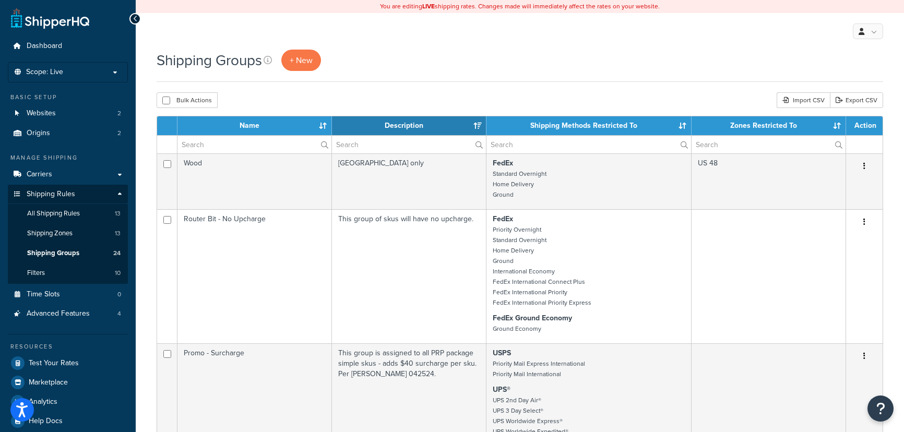  I want to click on div: Resources, so click(68, 347).